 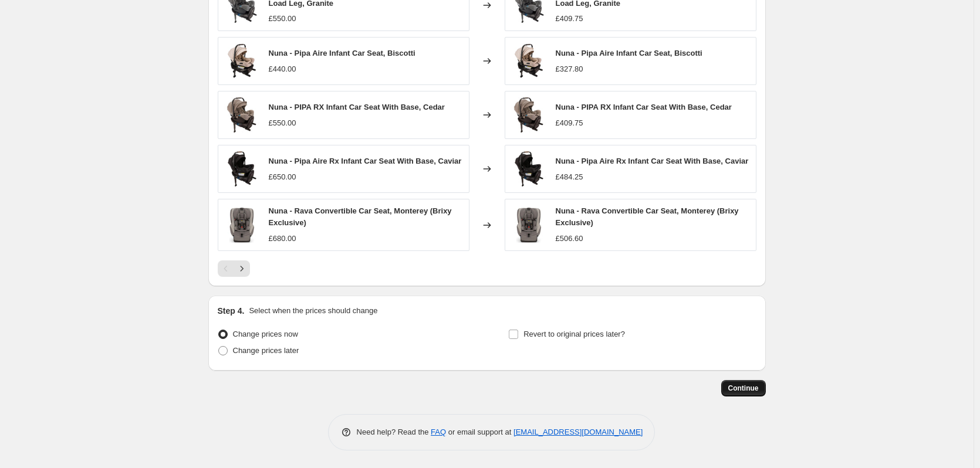 I want to click on span: Need help? Read the, so click(x=394, y=432).